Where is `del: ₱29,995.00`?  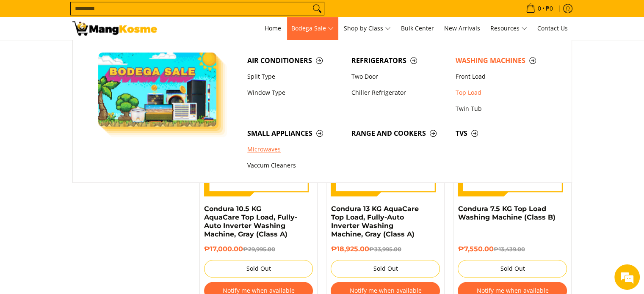 del: ₱29,995.00 is located at coordinates (259, 249).